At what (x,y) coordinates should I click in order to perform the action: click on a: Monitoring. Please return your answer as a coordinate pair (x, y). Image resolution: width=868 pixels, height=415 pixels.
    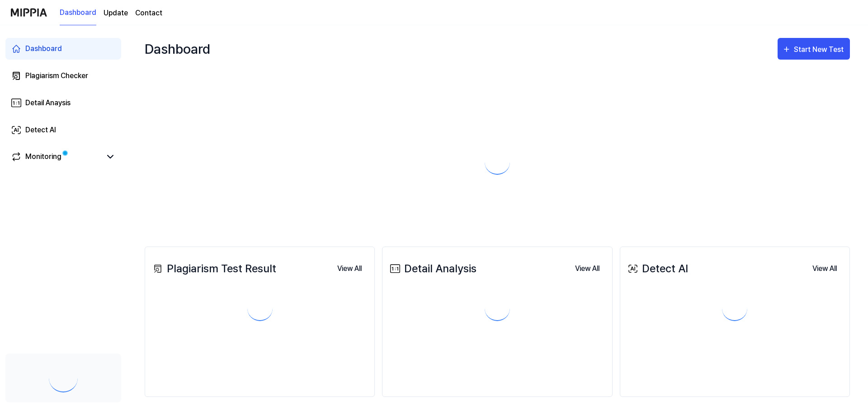
    Looking at the image, I should click on (56, 157).